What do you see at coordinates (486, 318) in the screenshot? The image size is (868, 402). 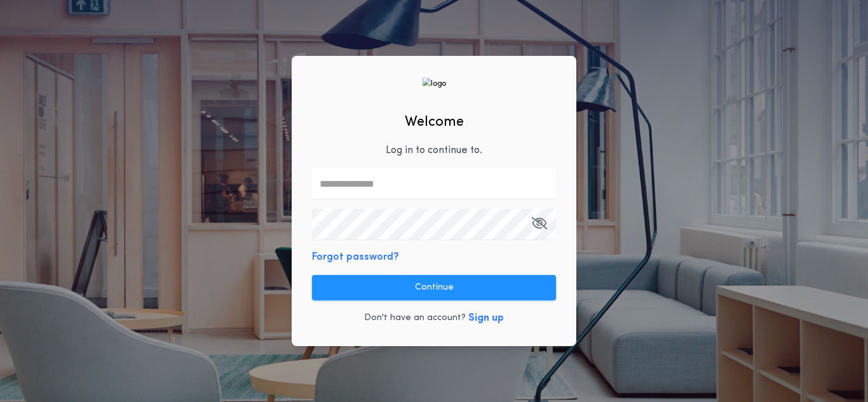 I see `button: Sign up` at bounding box center [486, 318].